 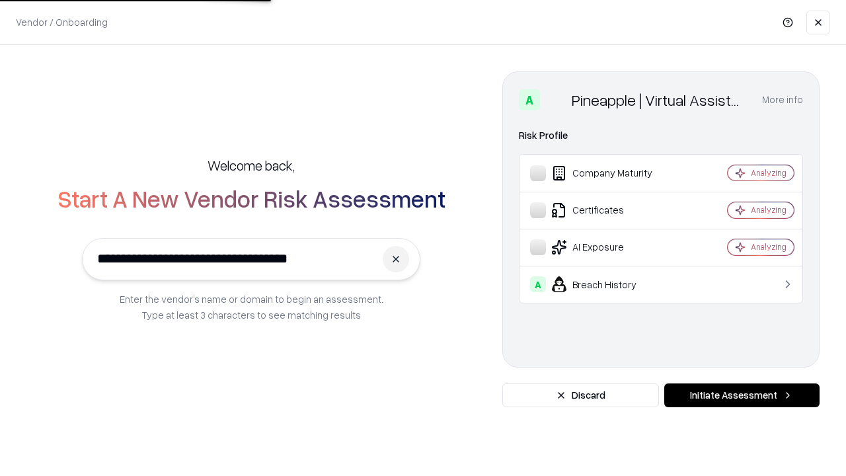 What do you see at coordinates (251, 198) in the screenshot?
I see `h2: Start A New Vendor Risk Assessment` at bounding box center [251, 198].